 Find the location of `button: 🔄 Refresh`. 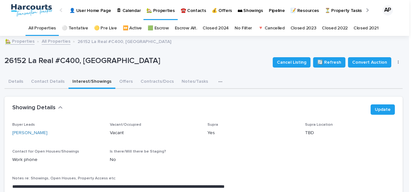

button: 🔄 Refresh is located at coordinates (329, 62).